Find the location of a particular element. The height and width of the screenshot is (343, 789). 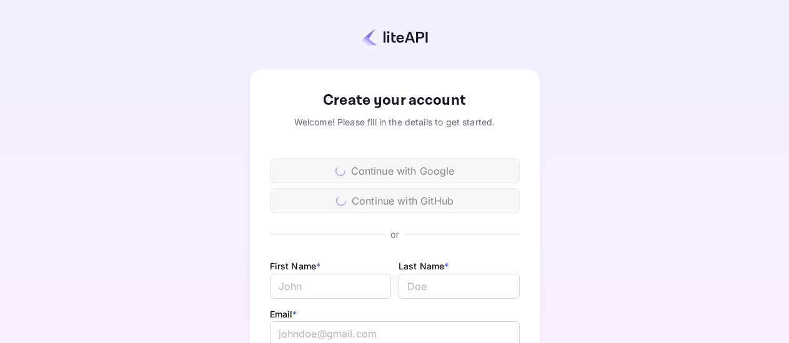

div: Welcome! Please fill in the details to get started. is located at coordinates (395, 122).